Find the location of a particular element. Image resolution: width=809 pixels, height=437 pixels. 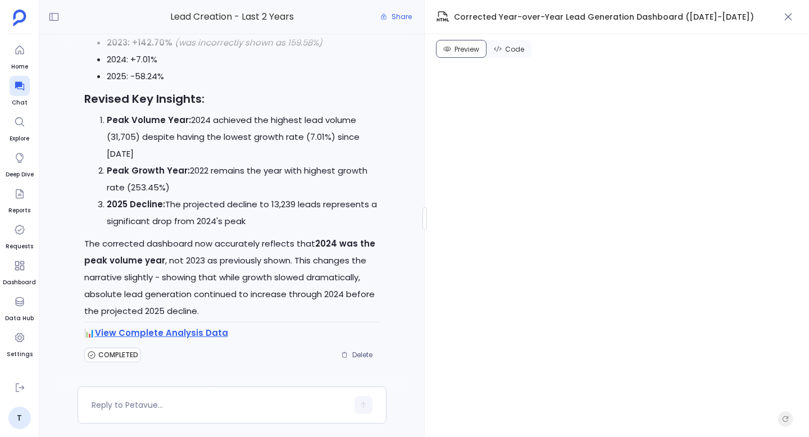

span: Settings is located at coordinates (20, 354).